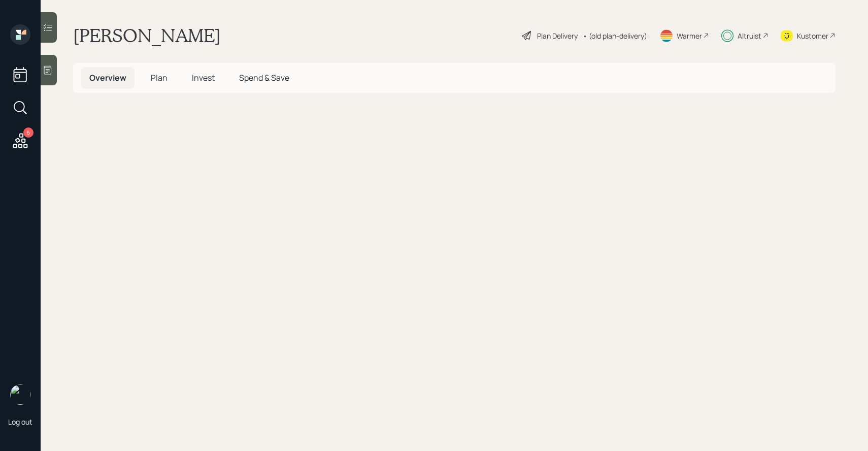 The image size is (868, 451). What do you see at coordinates (108, 78) in the screenshot?
I see `span: Overview` at bounding box center [108, 78].